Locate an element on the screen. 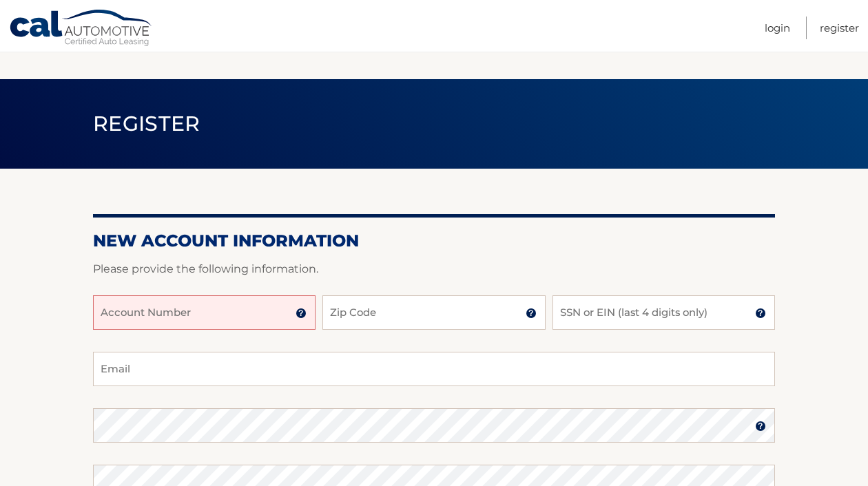 This screenshot has height=486, width=868. p: Please provide the following information. is located at coordinates (434, 269).